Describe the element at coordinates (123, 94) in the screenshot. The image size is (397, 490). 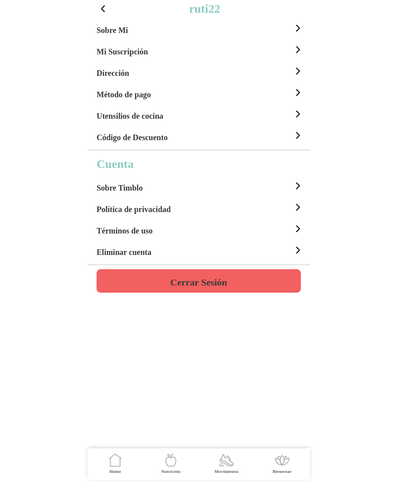
I see `h5: Método de pago` at that location.